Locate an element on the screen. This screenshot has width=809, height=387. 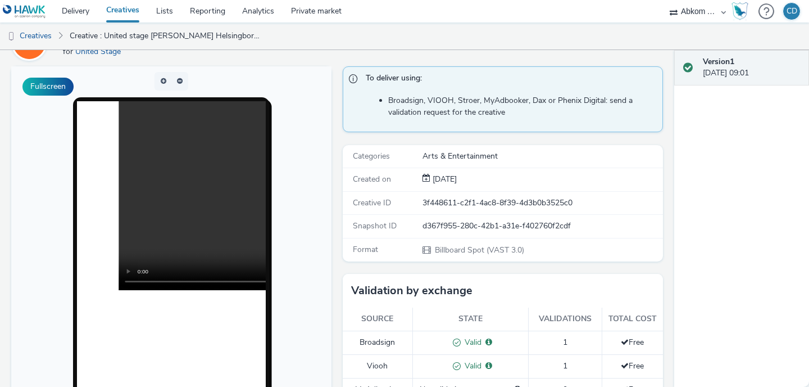
a: United Stage is located at coordinates (100, 51).